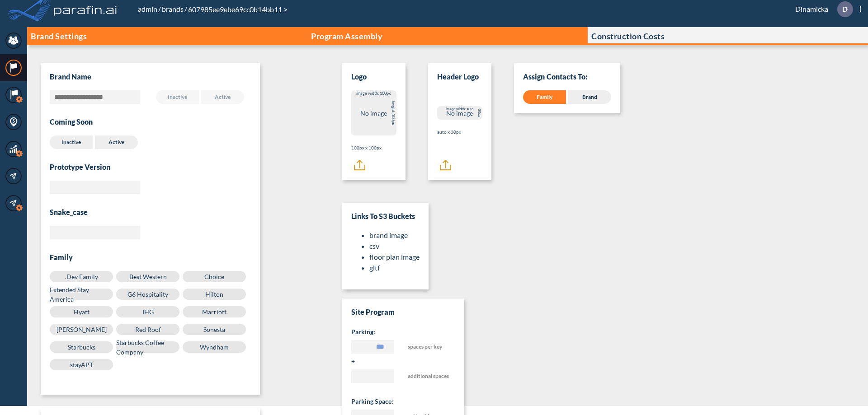 This screenshot has height=415, width=868. What do you see at coordinates (359, 77) in the screenshot?
I see `h3: Logo` at bounding box center [359, 77].